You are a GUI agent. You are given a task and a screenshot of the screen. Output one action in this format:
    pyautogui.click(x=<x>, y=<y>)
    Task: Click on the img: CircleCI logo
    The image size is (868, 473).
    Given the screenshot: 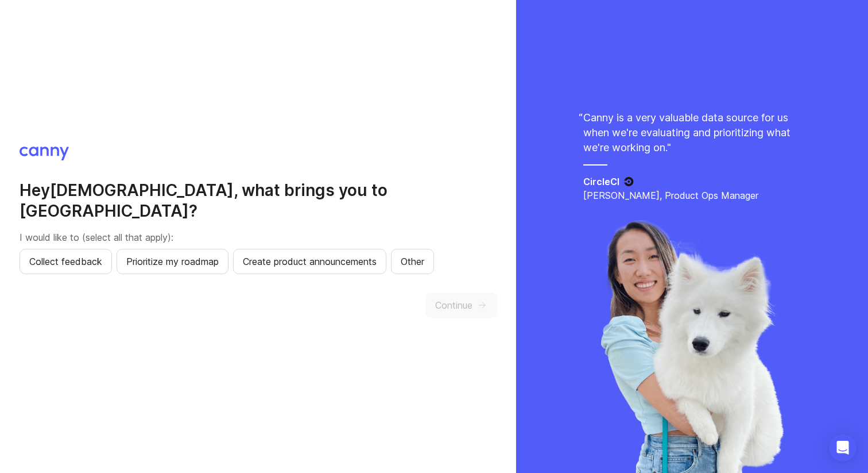 What is the action you would take?
    pyautogui.click(x=629, y=181)
    